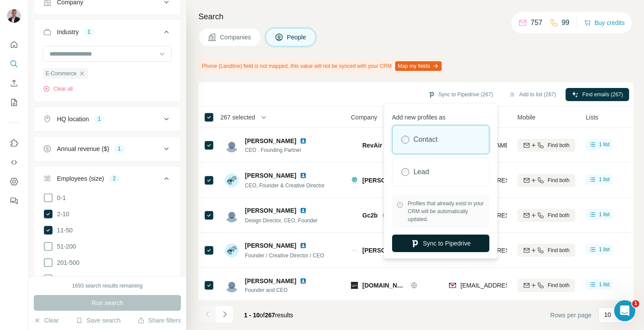 Image resolution: width=644 pixels, height=330 pixels. What do you see at coordinates (58, 89) in the screenshot?
I see `button: Clear all` at bounding box center [58, 89].